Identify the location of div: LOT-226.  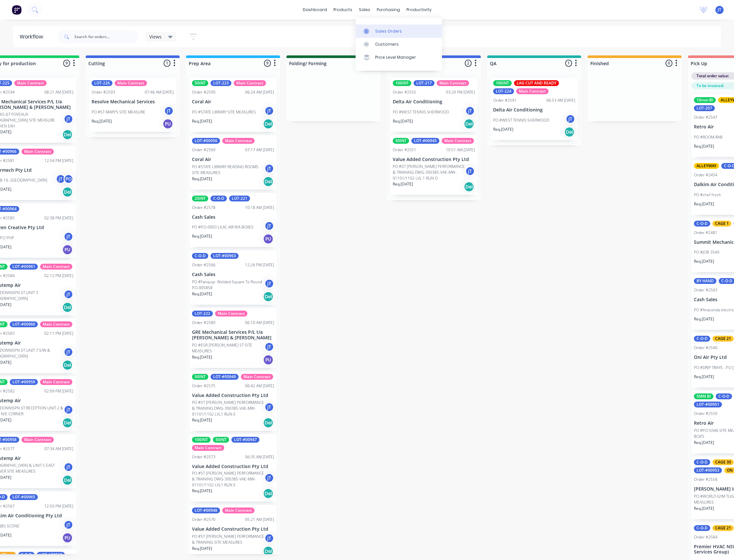
(102, 83).